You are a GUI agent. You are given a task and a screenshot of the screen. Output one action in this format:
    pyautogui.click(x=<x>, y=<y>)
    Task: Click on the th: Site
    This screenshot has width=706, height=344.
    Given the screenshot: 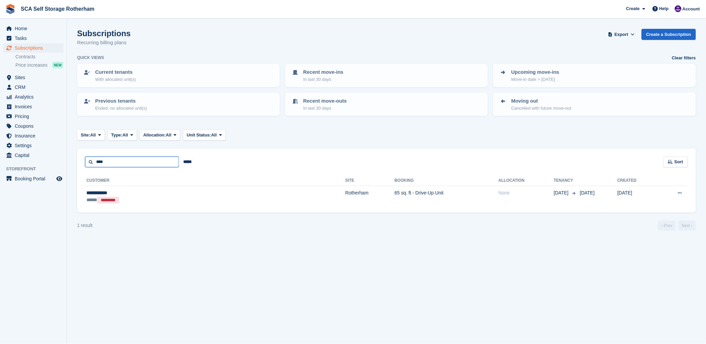 What is the action you would take?
    pyautogui.click(x=370, y=181)
    